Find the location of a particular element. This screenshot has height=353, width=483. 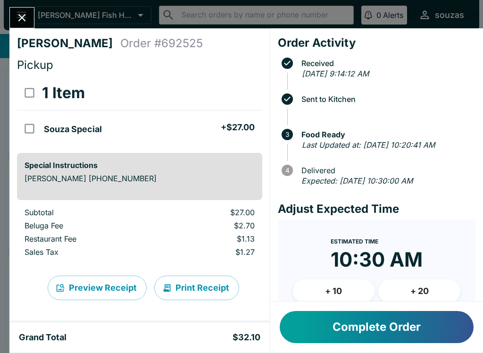

button: + 10 is located at coordinates (334, 291).